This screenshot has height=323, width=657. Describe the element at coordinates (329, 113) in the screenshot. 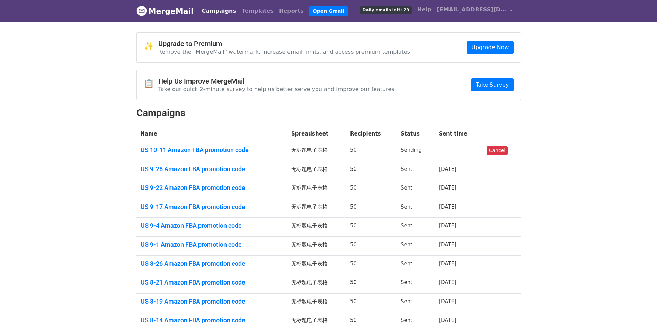

I see `h2: Campaigns` at that location.